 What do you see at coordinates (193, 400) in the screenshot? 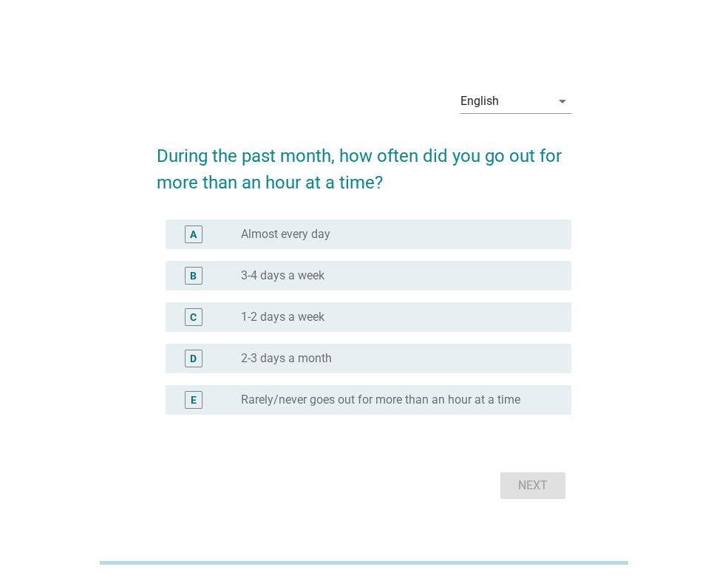
I see `div: E` at bounding box center [193, 400].